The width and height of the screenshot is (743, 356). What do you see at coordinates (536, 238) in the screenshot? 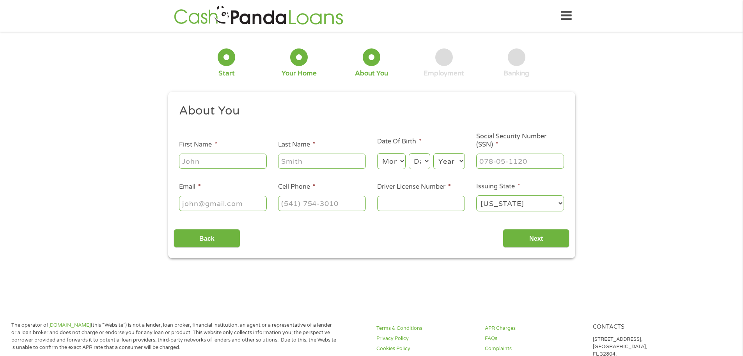
I see `input: Next` at bounding box center [536, 238].